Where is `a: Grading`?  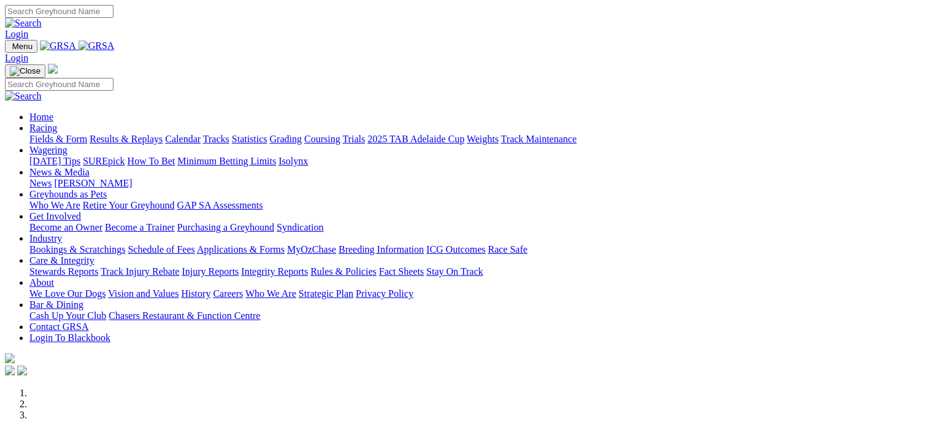
a: Grading is located at coordinates (286, 139).